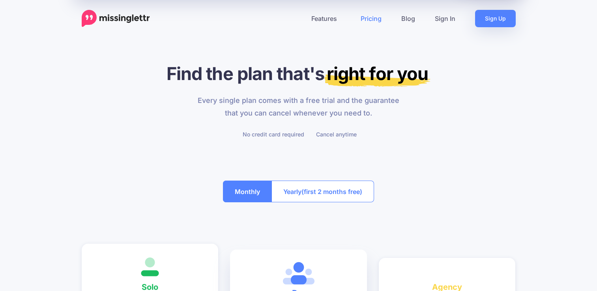 This screenshot has height=291, width=597. Describe the element at coordinates (445, 19) in the screenshot. I see `a: Sign In` at that location.